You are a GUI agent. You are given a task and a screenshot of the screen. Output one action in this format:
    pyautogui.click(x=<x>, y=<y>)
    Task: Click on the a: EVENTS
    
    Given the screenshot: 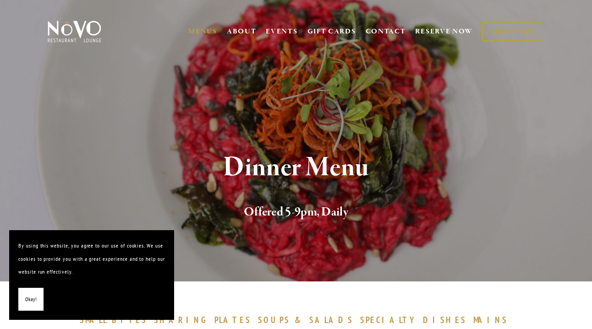 What is the action you would take?
    pyautogui.click(x=281, y=32)
    